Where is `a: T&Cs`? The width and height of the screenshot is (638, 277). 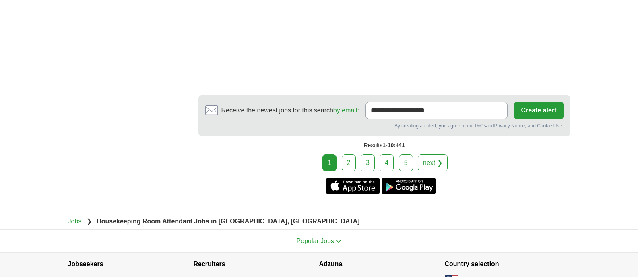 a: T&Cs is located at coordinates (480, 126).